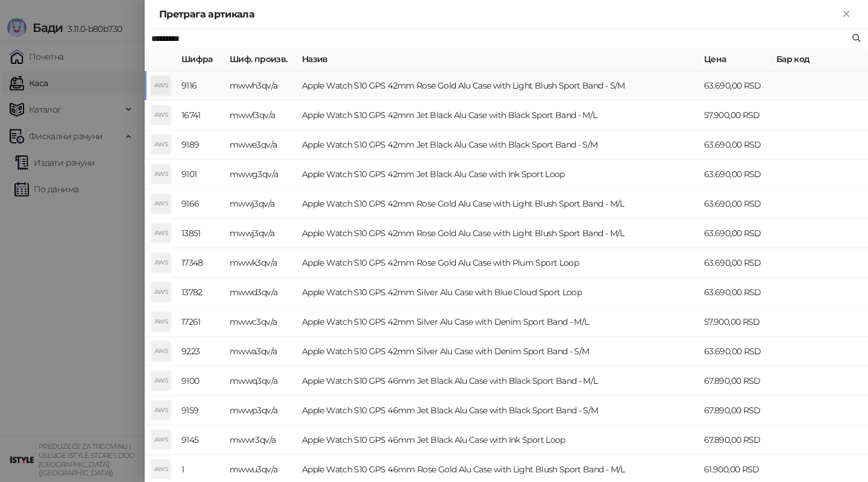 This screenshot has width=868, height=482. What do you see at coordinates (201, 145) in the screenshot?
I see `td: 9189` at bounding box center [201, 145].